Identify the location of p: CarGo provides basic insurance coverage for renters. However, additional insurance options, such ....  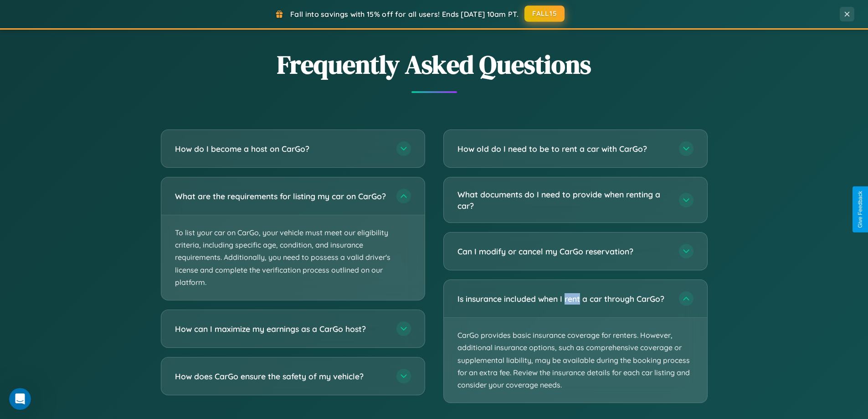
(576, 360).